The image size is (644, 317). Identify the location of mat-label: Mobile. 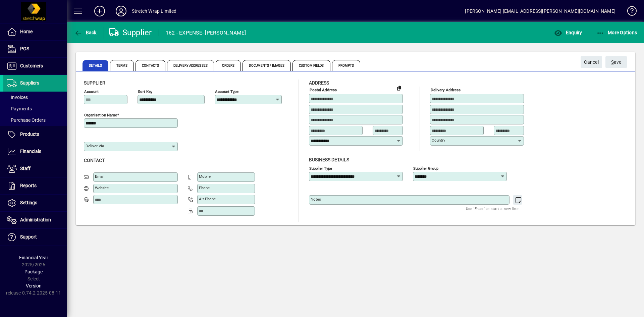
(205, 176).